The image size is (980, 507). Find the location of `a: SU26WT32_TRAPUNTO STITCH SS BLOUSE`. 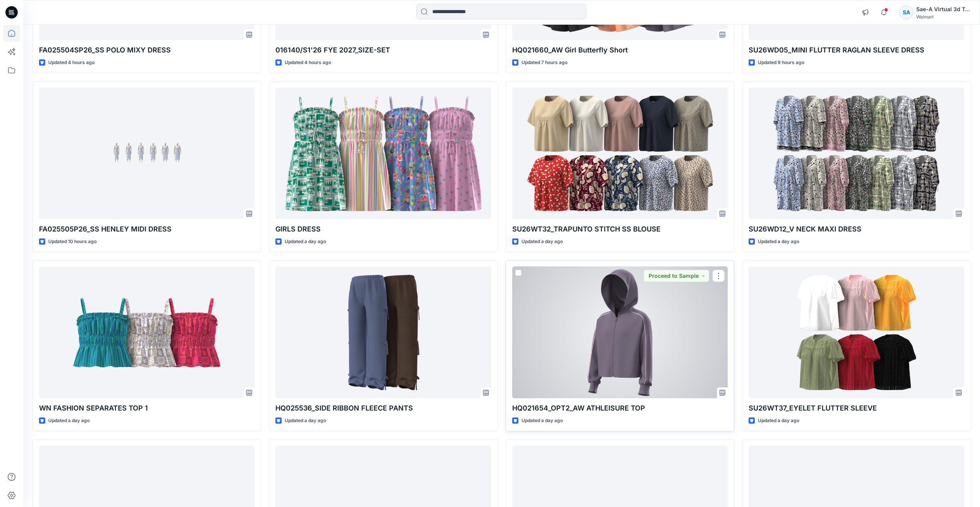

a: SU26WT32_TRAPUNTO STITCH SS BLOUSE is located at coordinates (620, 153).